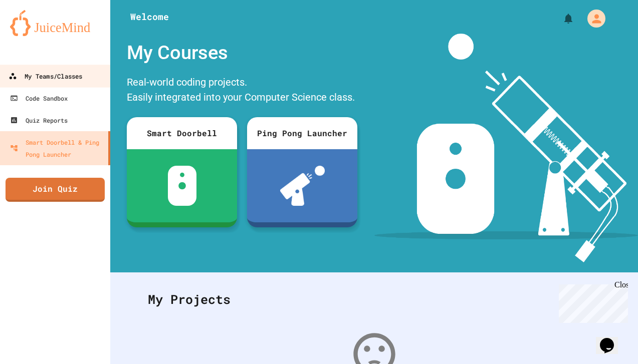  What do you see at coordinates (182, 186) in the screenshot?
I see `img: sdb-white.svg` at bounding box center [182, 186].